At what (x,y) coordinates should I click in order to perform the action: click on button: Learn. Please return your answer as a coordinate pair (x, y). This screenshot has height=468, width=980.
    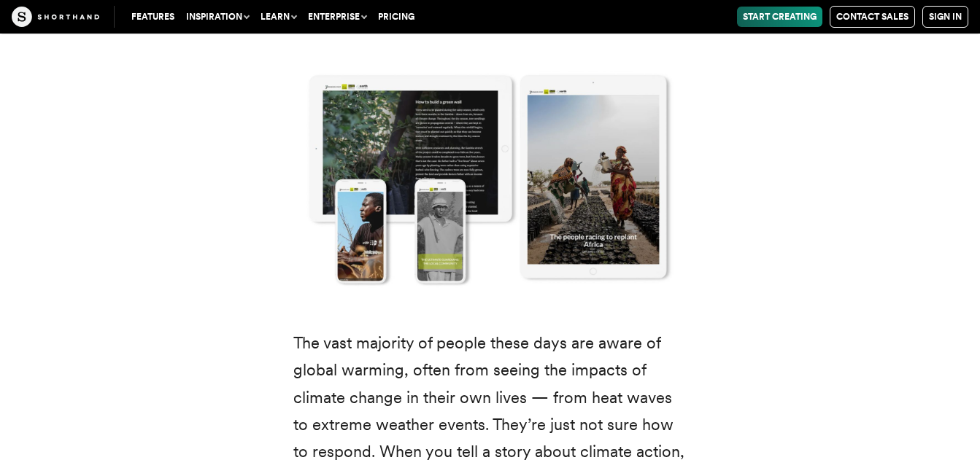
    Looking at the image, I should click on (278, 17).